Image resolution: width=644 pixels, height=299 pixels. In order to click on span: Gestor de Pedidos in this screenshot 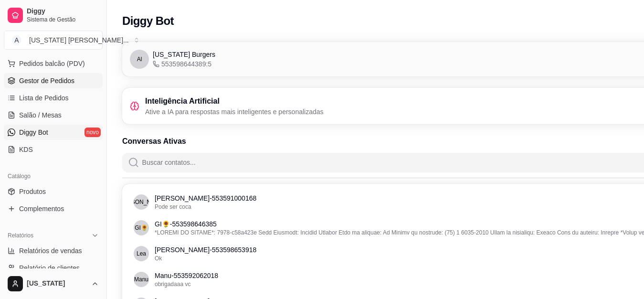, I will do `click(47, 81)`.